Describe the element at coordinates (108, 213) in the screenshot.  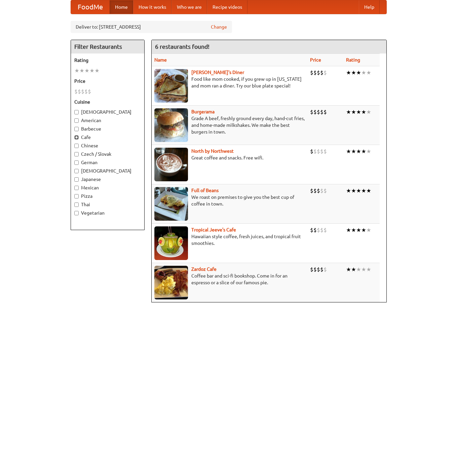
I see `label: Vegetarian` at that location.